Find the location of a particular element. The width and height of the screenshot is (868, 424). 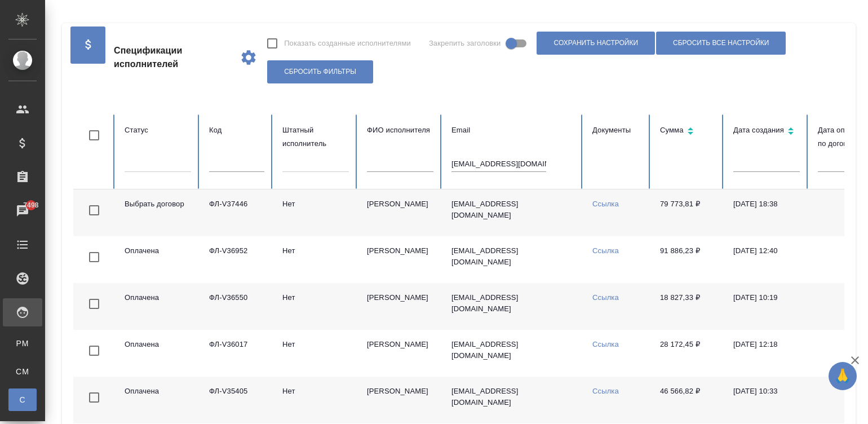

td: ФЛ-V35405 is located at coordinates (237, 400).